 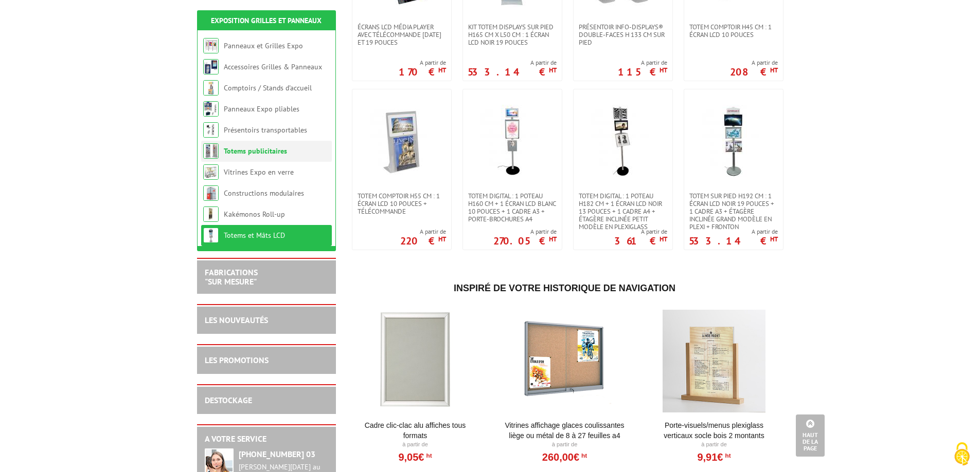 I want to click on p: 270.05 €, so click(x=524, y=241).